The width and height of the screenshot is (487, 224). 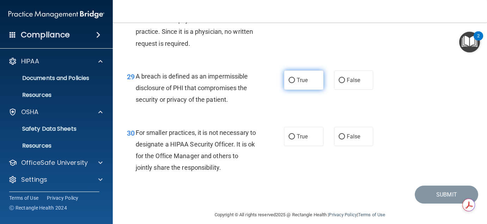 I want to click on a: HIPAA, so click(x=55, y=61).